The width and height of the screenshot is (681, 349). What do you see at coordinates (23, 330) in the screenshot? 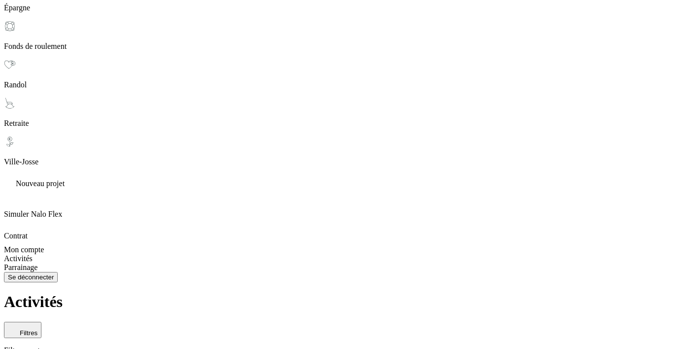
I see `button: Filtres` at bounding box center [23, 330].